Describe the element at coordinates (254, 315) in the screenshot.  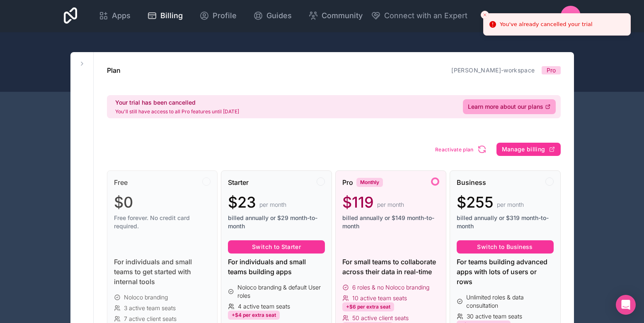
I see `div: +$4 per extra seat` at that location.